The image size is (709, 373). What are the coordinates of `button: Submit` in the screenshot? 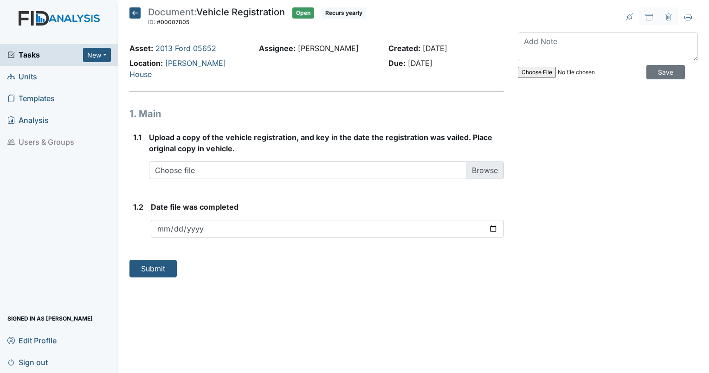 It's located at (153, 269).